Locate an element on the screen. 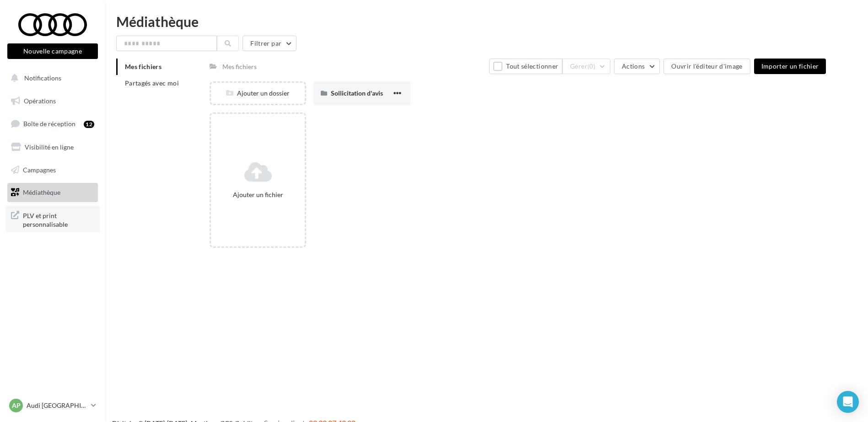 The image size is (868, 422). a: Médiathèque is located at coordinates (53, 193).